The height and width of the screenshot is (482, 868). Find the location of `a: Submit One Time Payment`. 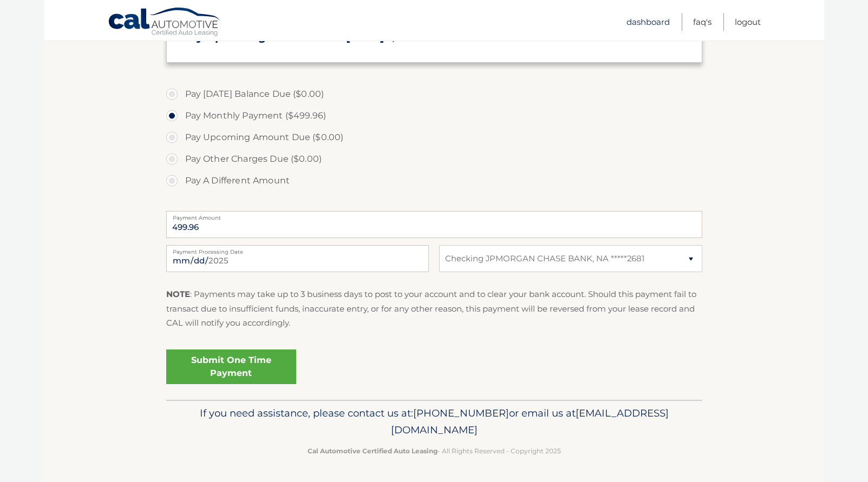

a: Submit One Time Payment is located at coordinates (231, 367).